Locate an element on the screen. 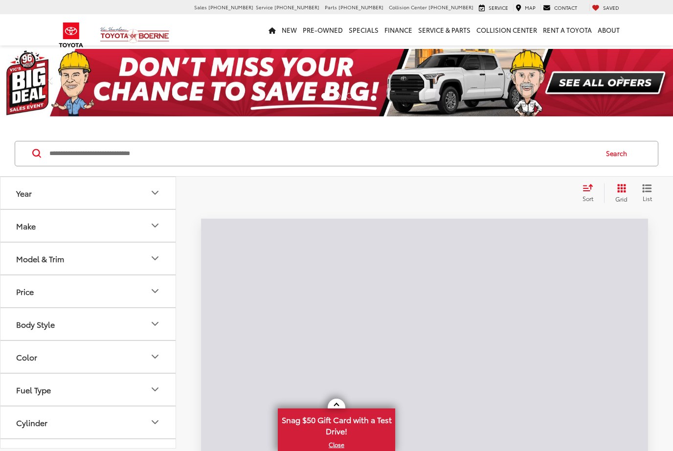  button: CylinderCylinder is located at coordinates (89, 422).